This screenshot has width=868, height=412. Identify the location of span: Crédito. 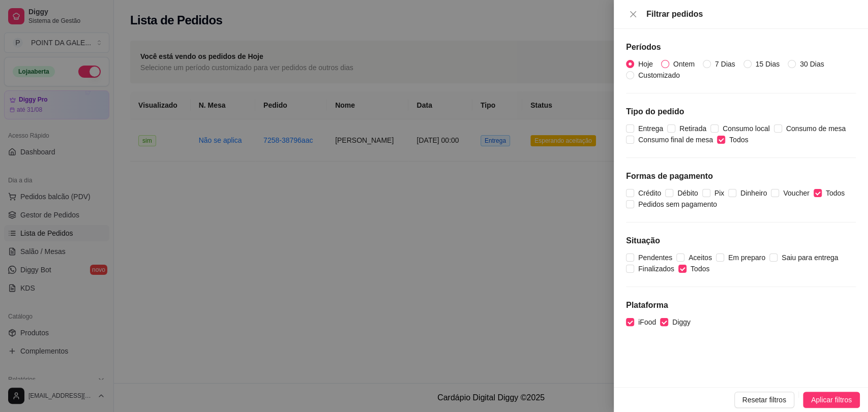
(649, 193).